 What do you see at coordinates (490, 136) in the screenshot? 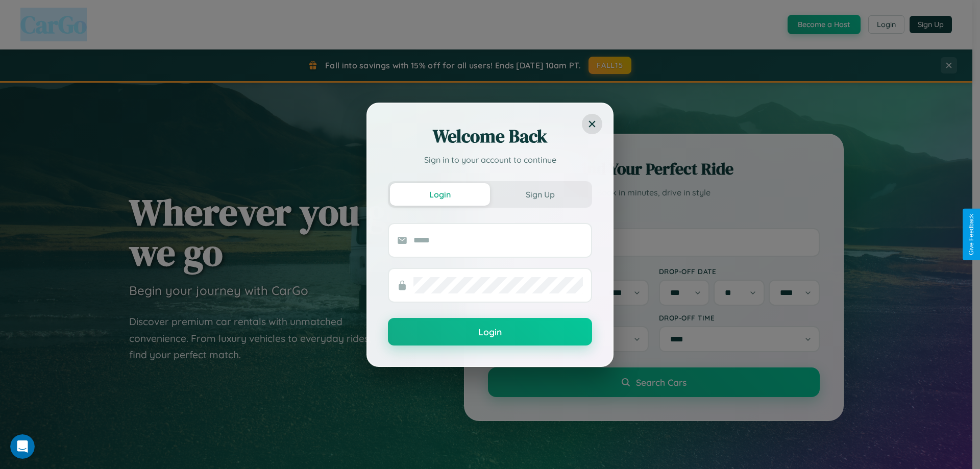
I see `h2: Welcome Back` at bounding box center [490, 136].